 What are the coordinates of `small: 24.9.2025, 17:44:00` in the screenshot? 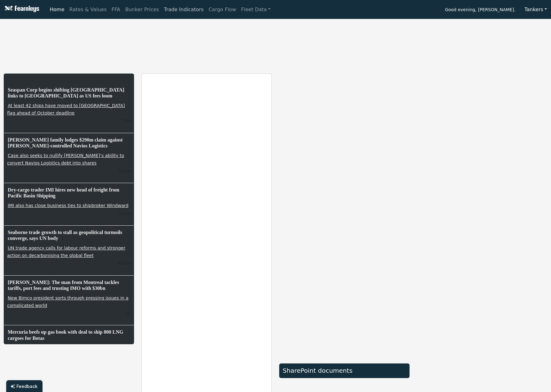 It's located at (124, 171).